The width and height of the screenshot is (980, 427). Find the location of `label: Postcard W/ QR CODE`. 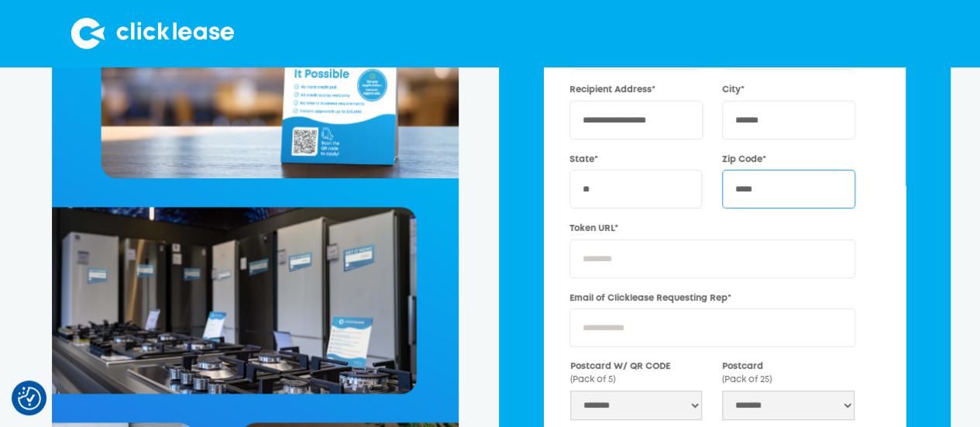

label: Postcard W/ QR CODE is located at coordinates (636, 373).